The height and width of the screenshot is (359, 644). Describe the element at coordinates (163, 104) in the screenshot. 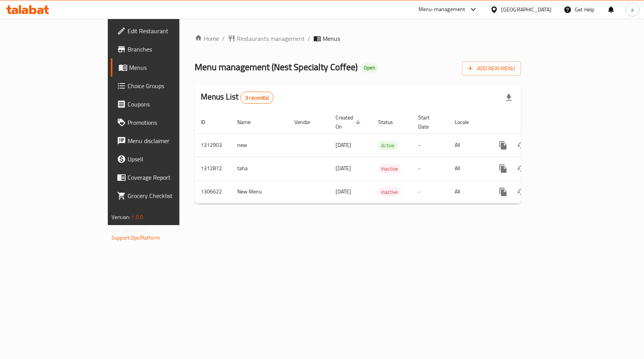

I see `a: Coupons` at that location.